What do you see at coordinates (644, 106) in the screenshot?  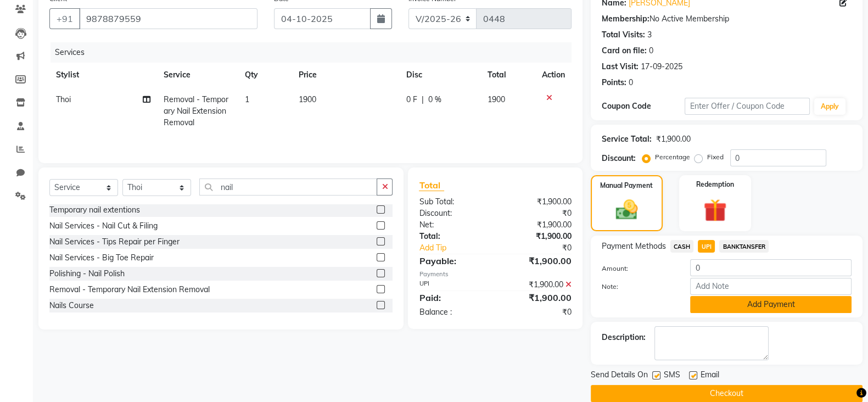 I see `div: Coupon Code` at bounding box center [644, 106].